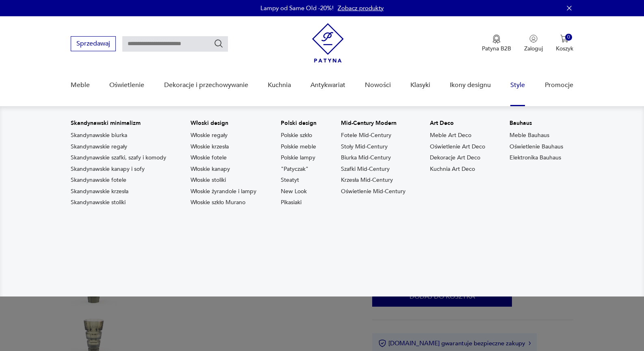  Describe the element at coordinates (458, 123) in the screenshot. I see `p: Art Deco` at that location.